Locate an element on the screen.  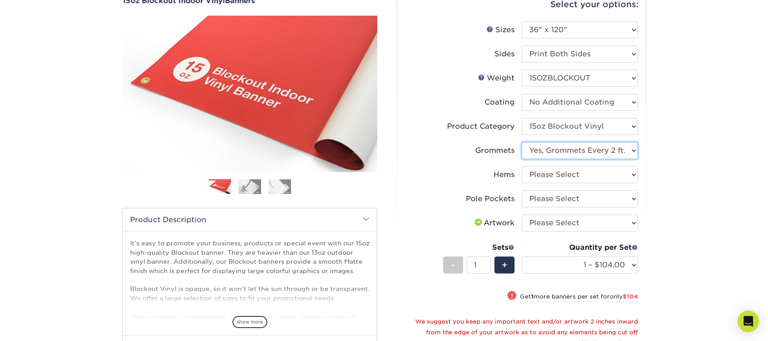
span: $104 is located at coordinates (630, 296).